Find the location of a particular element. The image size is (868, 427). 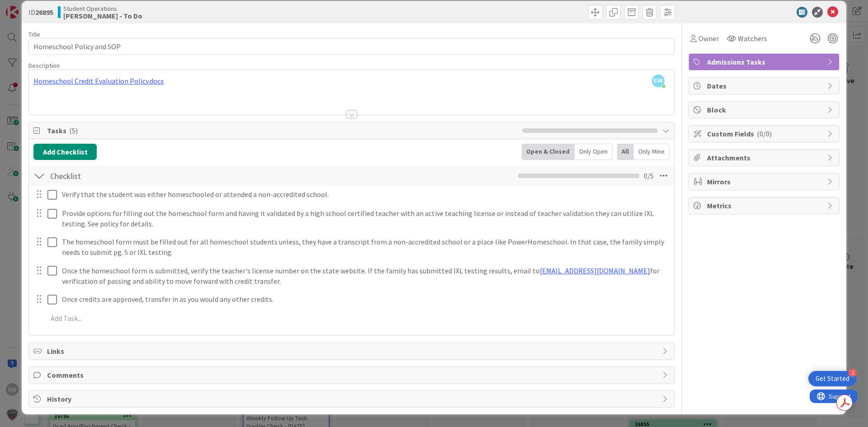

span: Dates is located at coordinates (765, 86).